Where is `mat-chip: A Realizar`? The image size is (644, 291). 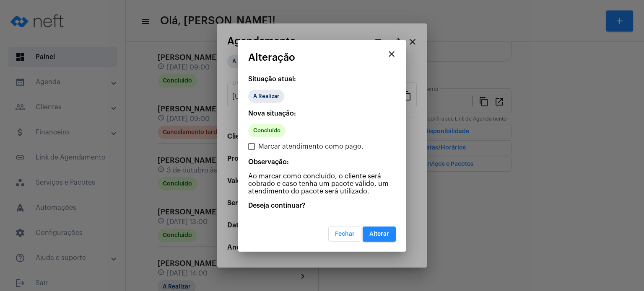
mat-chip: A Realizar is located at coordinates (266, 97).